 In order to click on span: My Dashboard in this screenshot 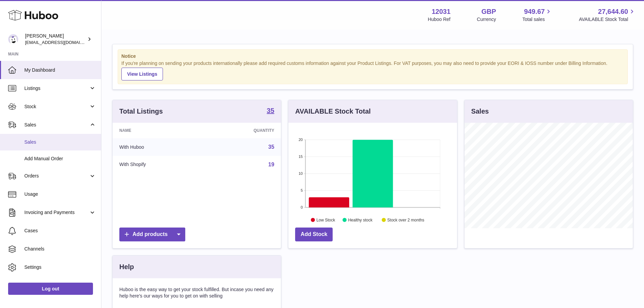, I will do `click(60, 70)`.